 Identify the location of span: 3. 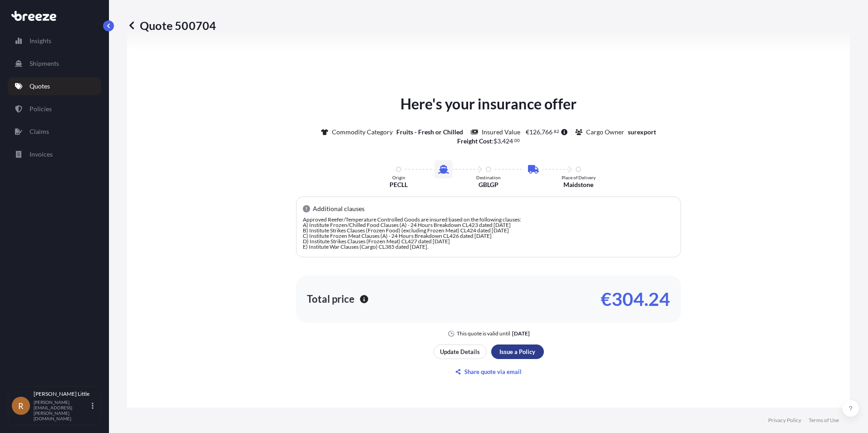
(499, 141).